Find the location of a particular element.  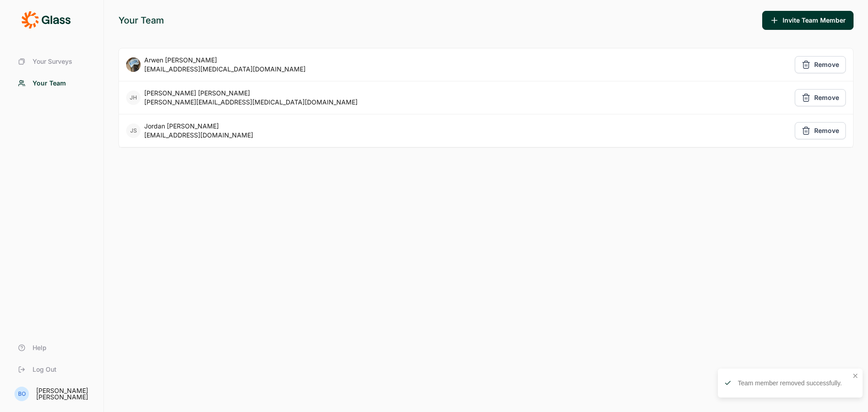

div: JH is located at coordinates (134, 97).